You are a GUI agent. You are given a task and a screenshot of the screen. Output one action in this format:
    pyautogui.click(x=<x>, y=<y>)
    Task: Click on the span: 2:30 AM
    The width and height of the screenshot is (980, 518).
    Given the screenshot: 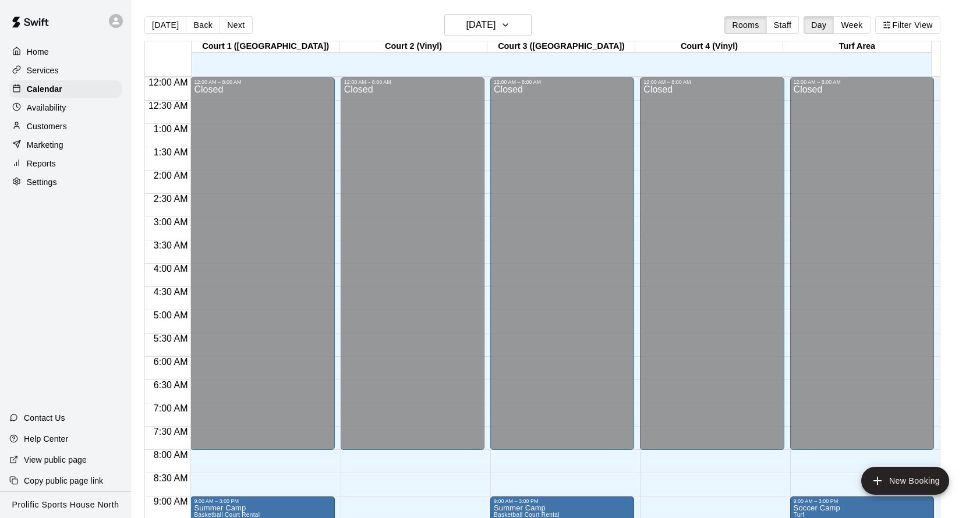 What is the action you would take?
    pyautogui.click(x=171, y=198)
    